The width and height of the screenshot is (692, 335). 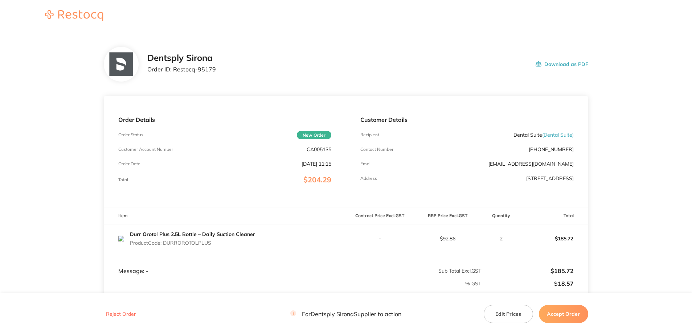 I want to click on p: Order Date, so click(x=129, y=164).